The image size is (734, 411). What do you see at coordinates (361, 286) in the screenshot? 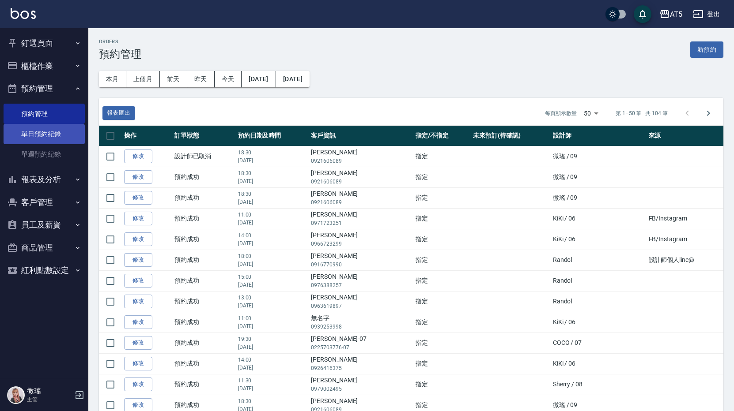
I see `p: 0976388257` at bounding box center [361, 286].